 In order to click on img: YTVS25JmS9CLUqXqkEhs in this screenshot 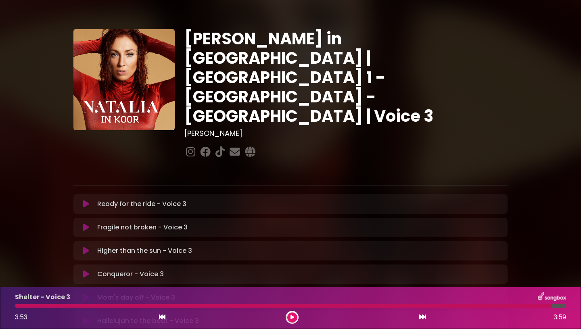, I will do `click(124, 79)`.